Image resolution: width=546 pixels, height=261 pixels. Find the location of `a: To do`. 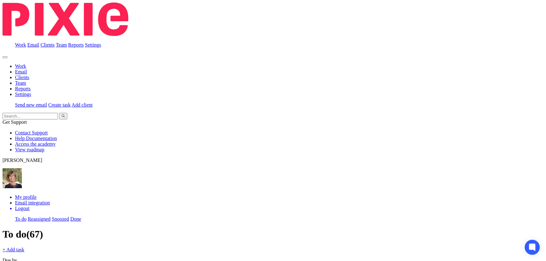

a: To do is located at coordinates (21, 219).